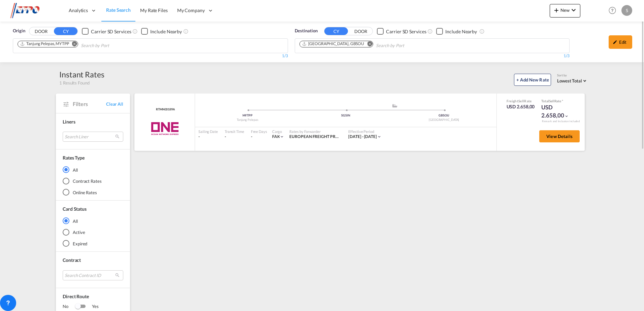 Image resolution: width=644 pixels, height=311 pixels. I want to click on div: Sailing Date, so click(208, 131).